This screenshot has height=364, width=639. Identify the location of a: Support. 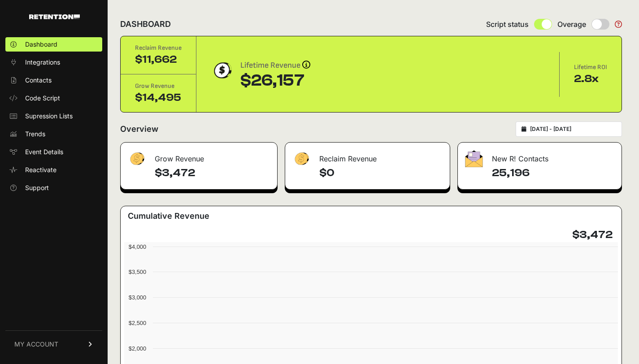
(54, 188).